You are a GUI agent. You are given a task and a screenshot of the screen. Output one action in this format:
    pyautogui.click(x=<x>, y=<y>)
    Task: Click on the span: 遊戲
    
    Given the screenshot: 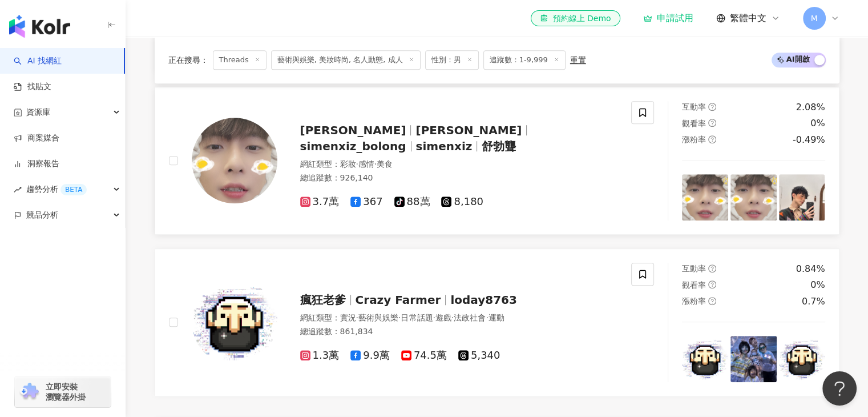 What is the action you would take?
    pyautogui.click(x=444, y=318)
    